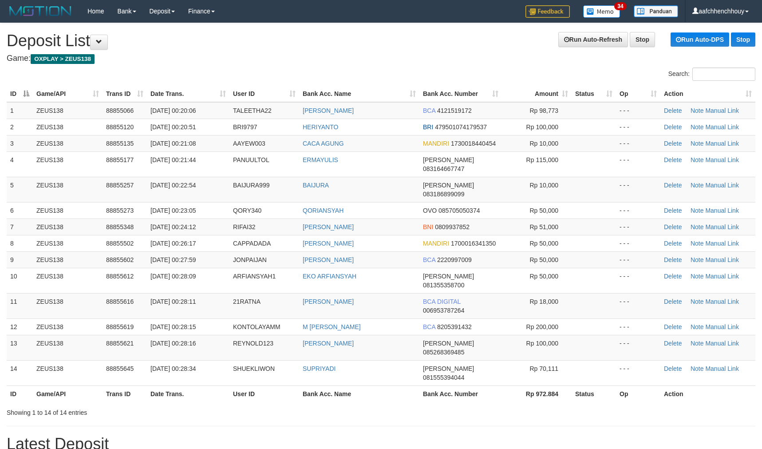 The width and height of the screenshot is (762, 449). Describe the element at coordinates (20, 126) in the screenshot. I see `td: 2` at that location.